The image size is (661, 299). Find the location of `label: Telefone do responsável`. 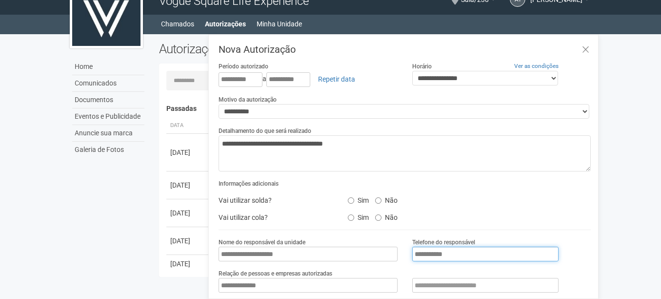

label: Telefone do responsável is located at coordinates (444, 242).